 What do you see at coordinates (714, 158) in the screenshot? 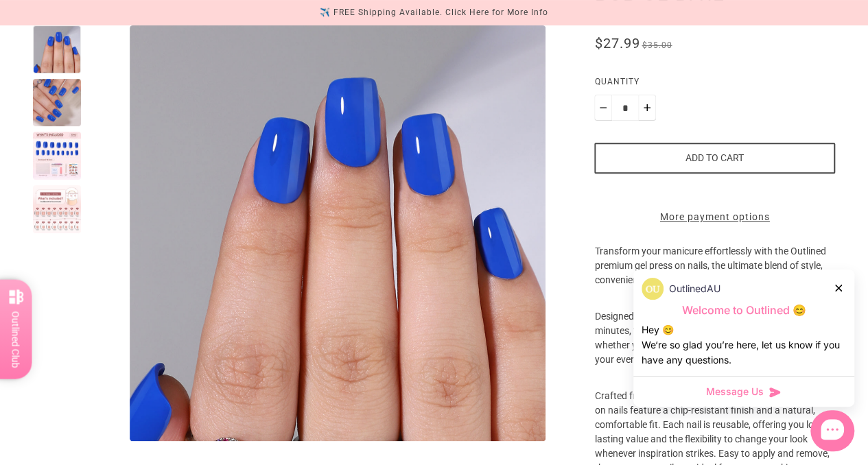
I see `button: Add to cart` at bounding box center [714, 158].